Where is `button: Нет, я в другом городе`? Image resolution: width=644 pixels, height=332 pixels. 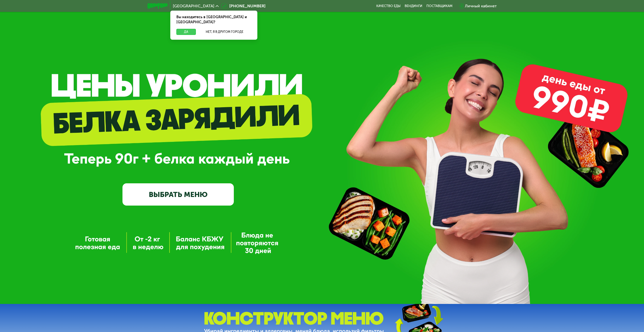
button: Нет, я в другом городе is located at coordinates (224, 32).